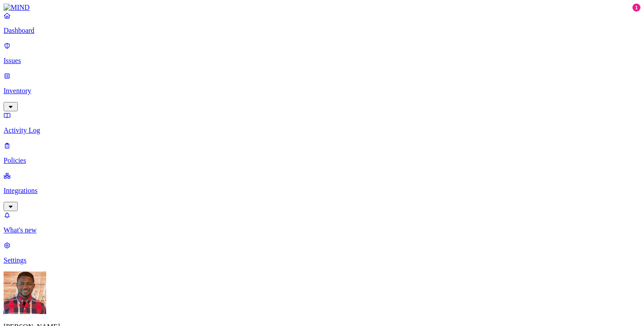 This screenshot has width=644, height=326. Describe the element at coordinates (322, 61) in the screenshot. I see `p: Issues` at that location.